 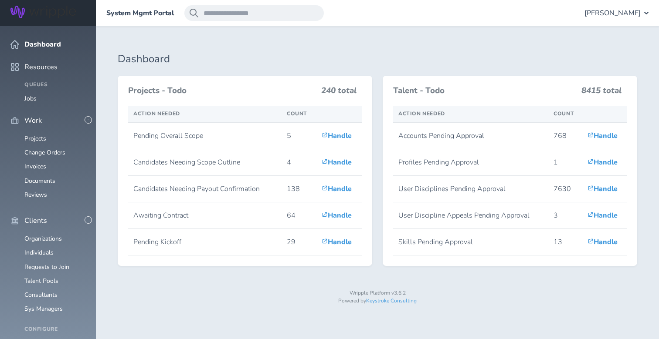 I want to click on td: Accounts Pending Approval, so click(x=470, y=136).